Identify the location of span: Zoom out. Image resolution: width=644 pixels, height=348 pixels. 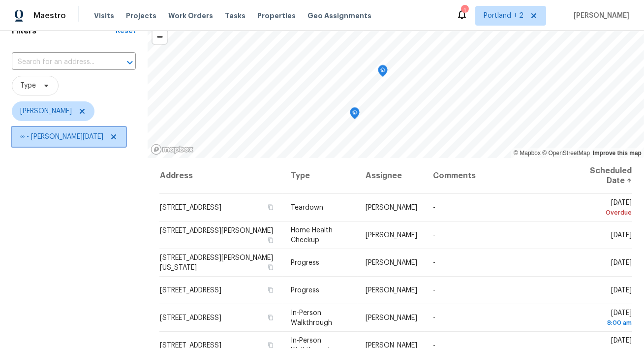
(160, 37).